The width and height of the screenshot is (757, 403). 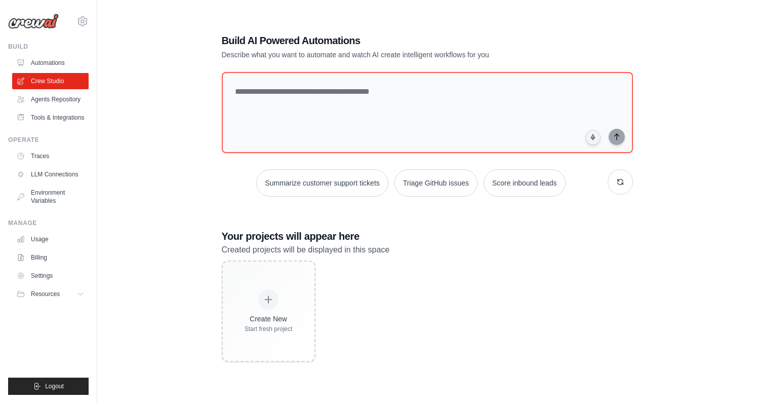 What do you see at coordinates (268, 329) in the screenshot?
I see `div: Start fresh project` at bounding box center [268, 329].